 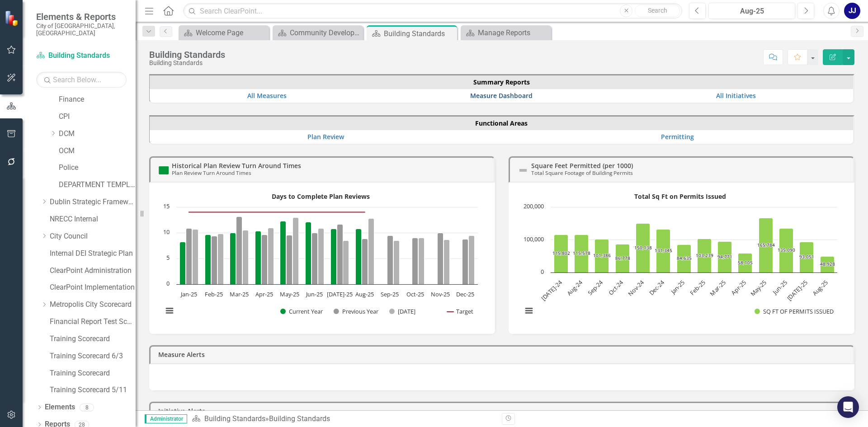 What do you see at coordinates (421, 261) in the screenshot?
I see `path: Oct-25, 9. Two Years Ago.` at bounding box center [421, 261].